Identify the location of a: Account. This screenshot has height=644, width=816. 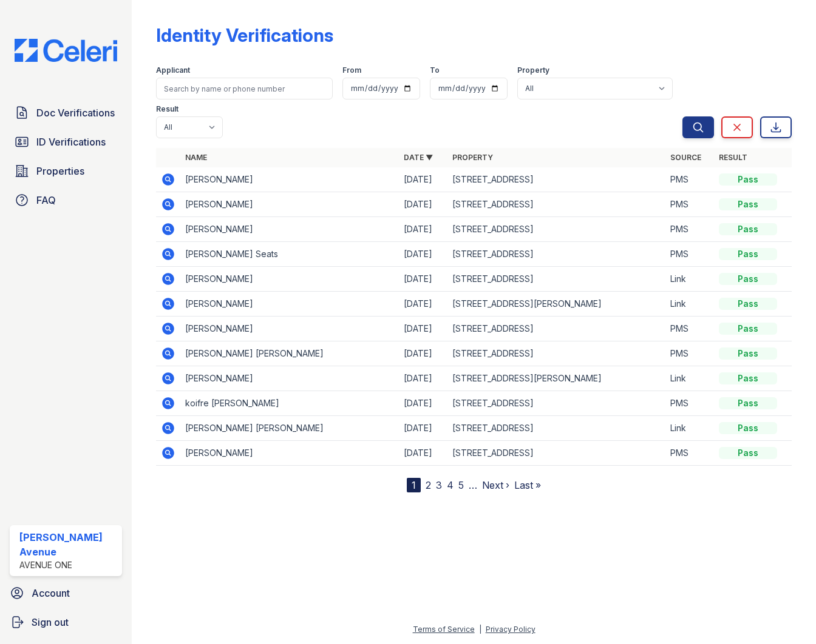
(66, 593).